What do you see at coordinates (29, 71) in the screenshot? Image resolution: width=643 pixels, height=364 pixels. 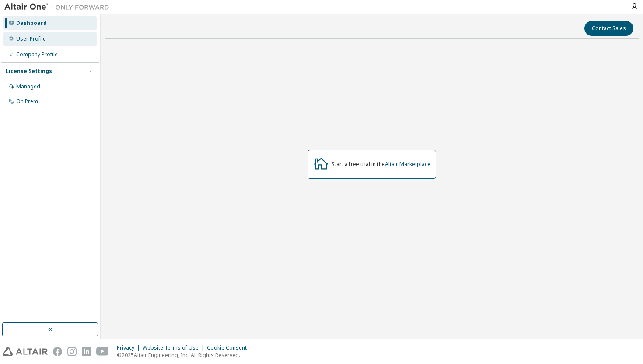 I see `div: License Settings` at bounding box center [29, 71].